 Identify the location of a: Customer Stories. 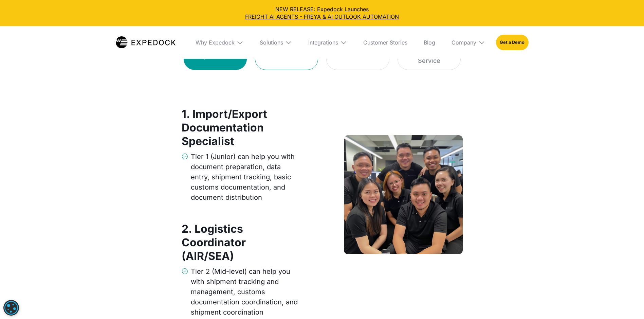
(385, 43).